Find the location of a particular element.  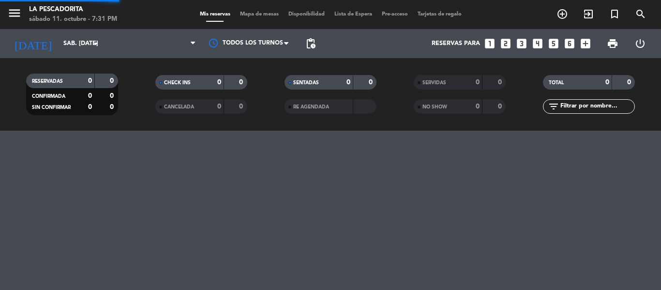

div: La Pescadorita is located at coordinates (73, 10).